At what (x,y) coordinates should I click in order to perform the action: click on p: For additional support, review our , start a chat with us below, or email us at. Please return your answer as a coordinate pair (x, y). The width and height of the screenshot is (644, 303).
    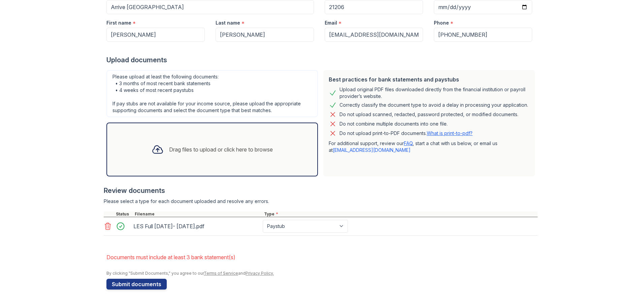
    Looking at the image, I should click on (429, 147).